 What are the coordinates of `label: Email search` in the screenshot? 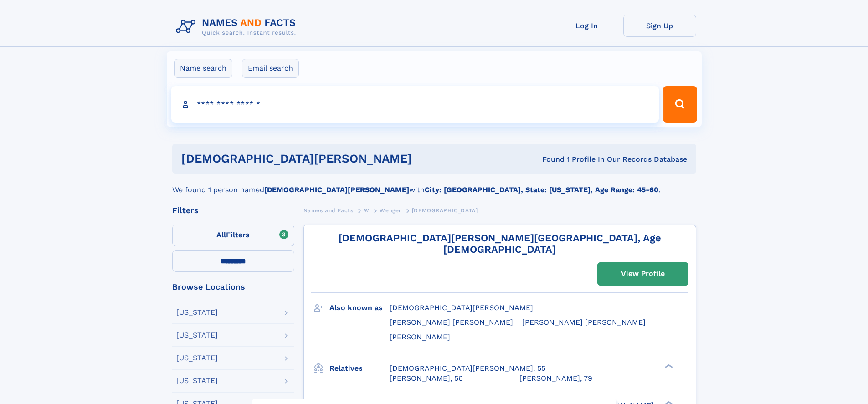 It's located at (270, 68).